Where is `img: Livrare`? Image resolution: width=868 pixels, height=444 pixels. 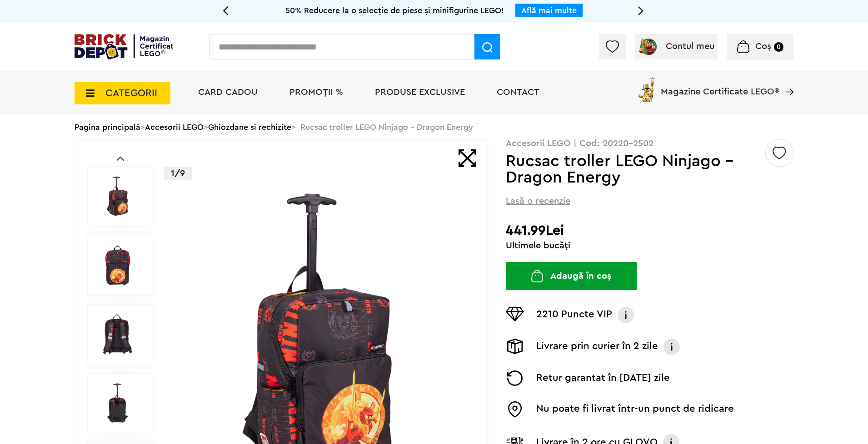
img: Livrare is located at coordinates (515, 347).